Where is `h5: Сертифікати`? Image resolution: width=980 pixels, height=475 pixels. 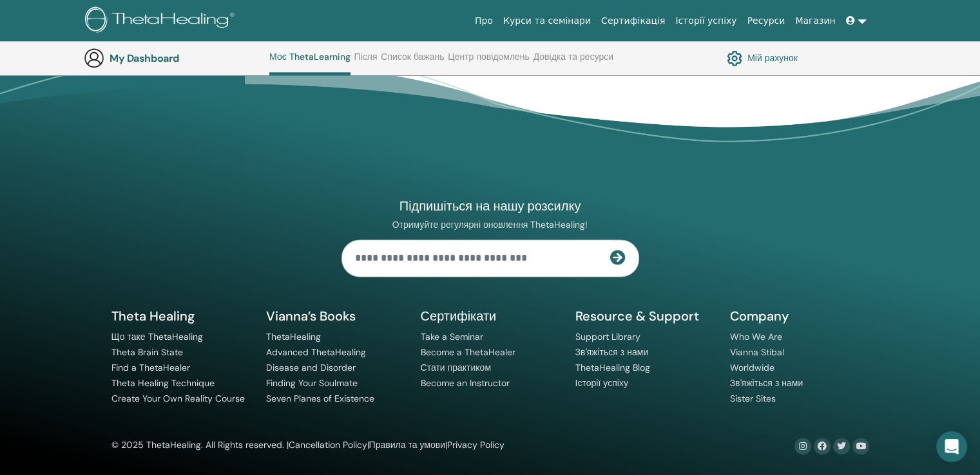
h5: Сертифікати is located at coordinates (490, 316).